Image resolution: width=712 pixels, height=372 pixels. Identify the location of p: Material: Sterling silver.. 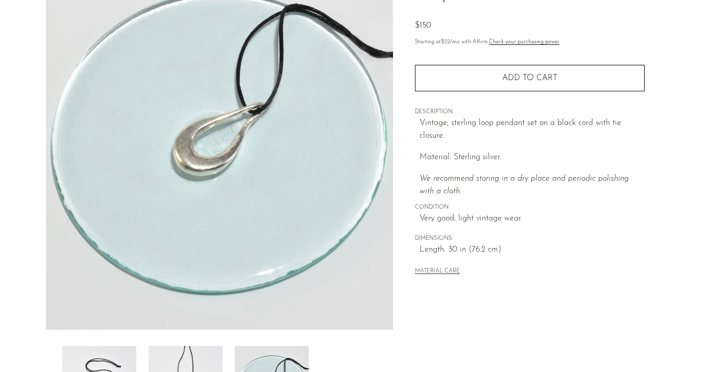
(532, 158).